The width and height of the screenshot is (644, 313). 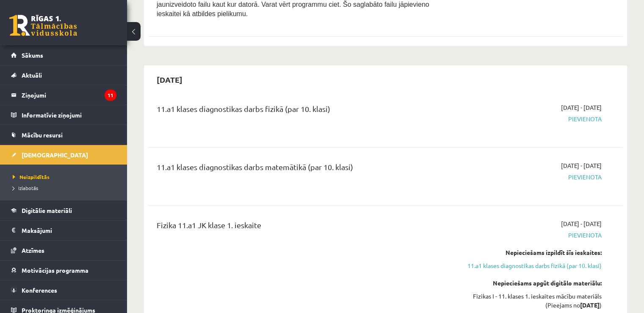 I want to click on a: Aktuāli, so click(x=64, y=75).